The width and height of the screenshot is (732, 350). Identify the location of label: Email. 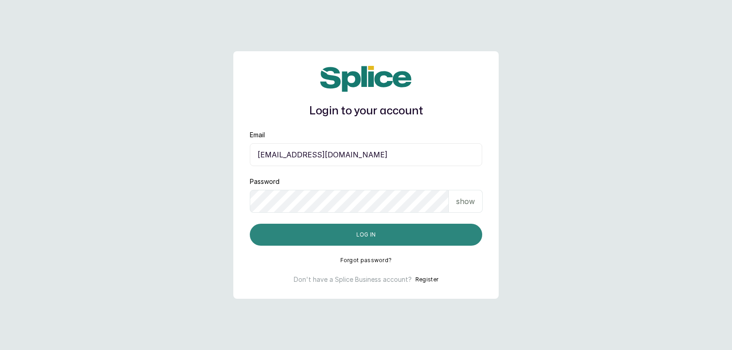
(257, 135).